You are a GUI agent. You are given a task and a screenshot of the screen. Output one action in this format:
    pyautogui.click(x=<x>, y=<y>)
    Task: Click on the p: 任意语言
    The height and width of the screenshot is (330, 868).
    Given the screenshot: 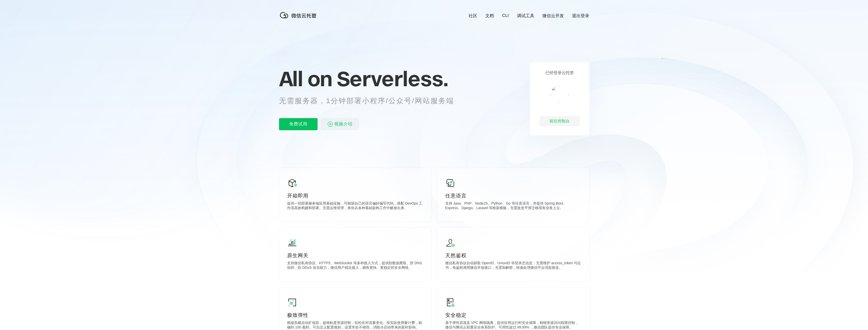 What is the action you would take?
    pyautogui.click(x=513, y=196)
    